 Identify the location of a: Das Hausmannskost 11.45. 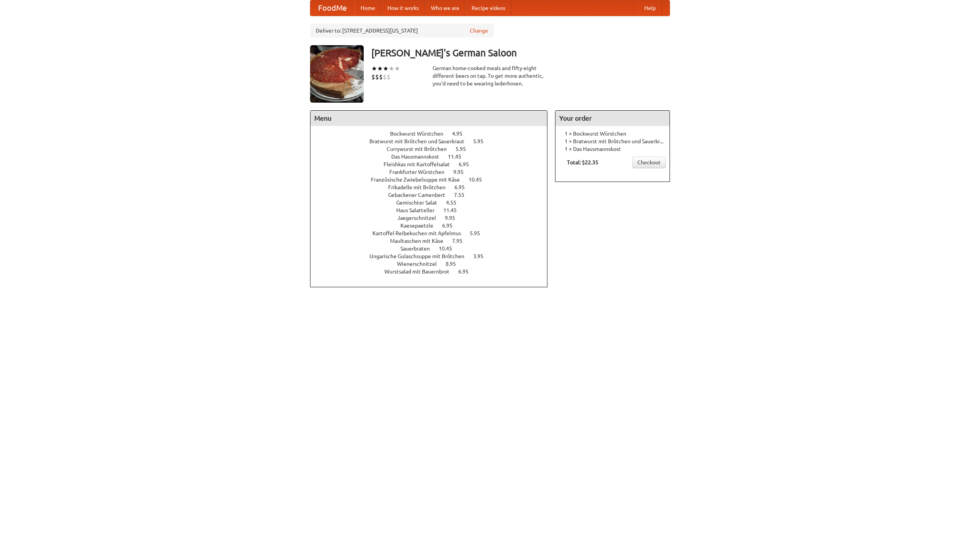
(433, 156).